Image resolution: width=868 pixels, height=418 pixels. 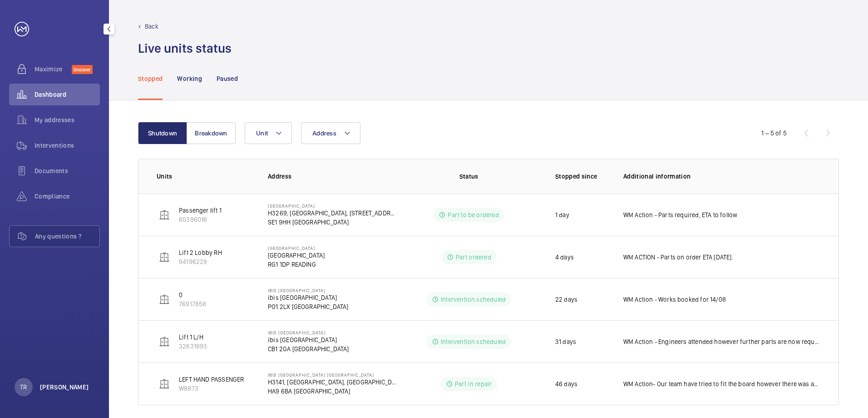 I want to click on p: RG1 1DP READING, so click(x=296, y=265).